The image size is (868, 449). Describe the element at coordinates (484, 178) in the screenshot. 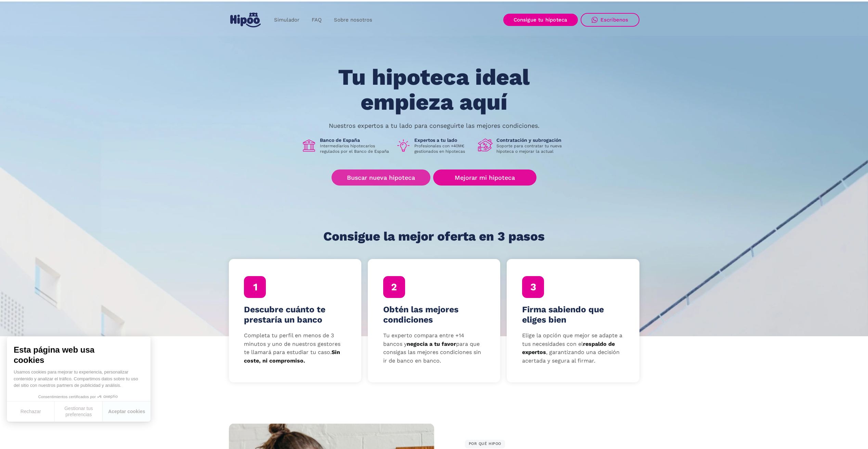

I see `a: Mejorar mi hipoteca` at that location.